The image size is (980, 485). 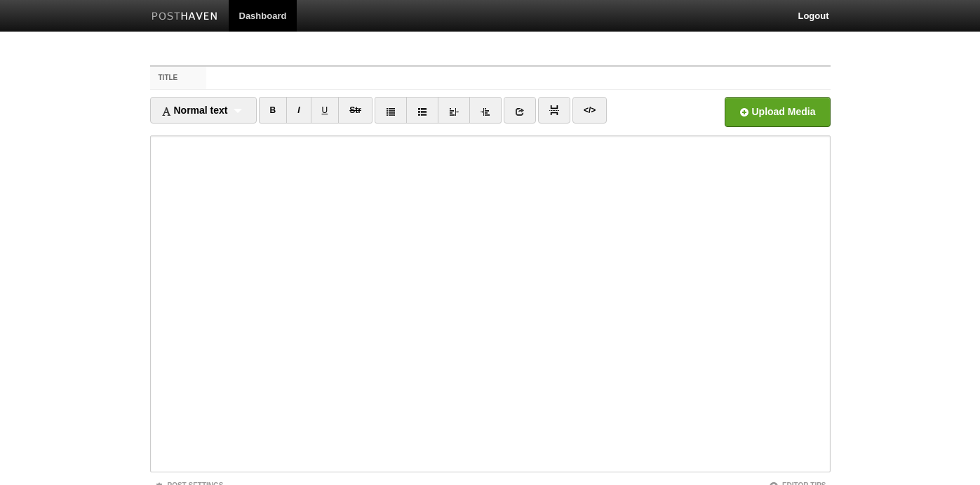 I want to click on a: Str, so click(x=355, y=111).